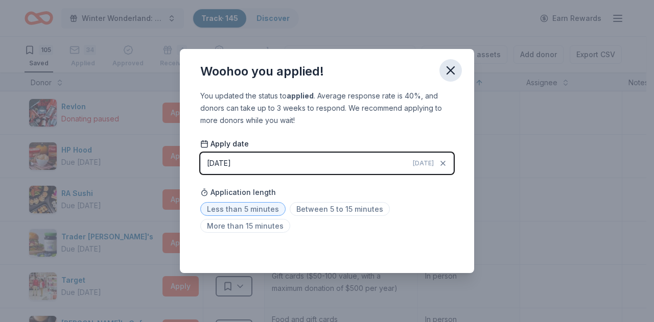 Image resolution: width=654 pixels, height=322 pixels. Describe the element at coordinates (340, 209) in the screenshot. I see `span: Between 5 to 15 minutes` at that location.